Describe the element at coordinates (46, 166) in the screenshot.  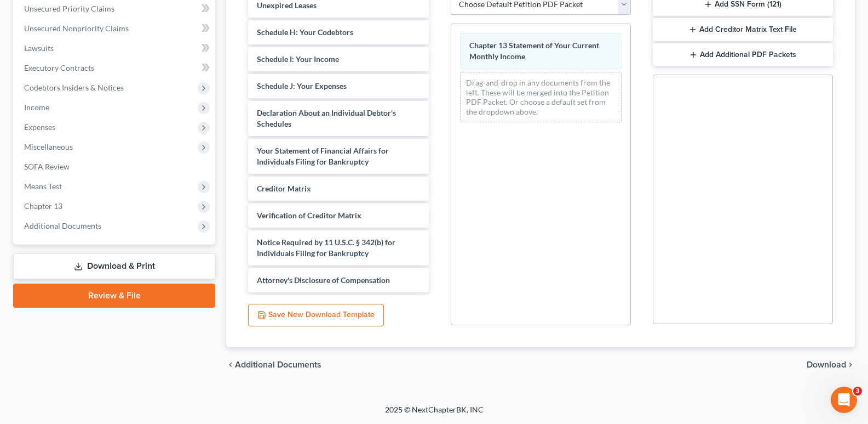
I see `span: SOFA Review` at that location.